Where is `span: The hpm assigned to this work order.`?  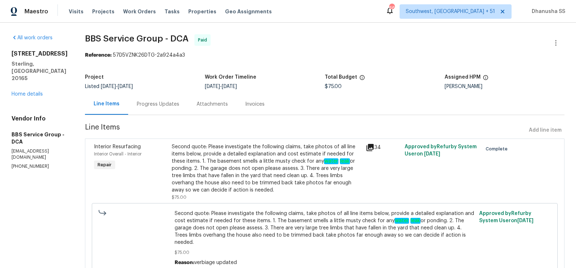
span: The hpm assigned to this work order. is located at coordinates (486, 79).